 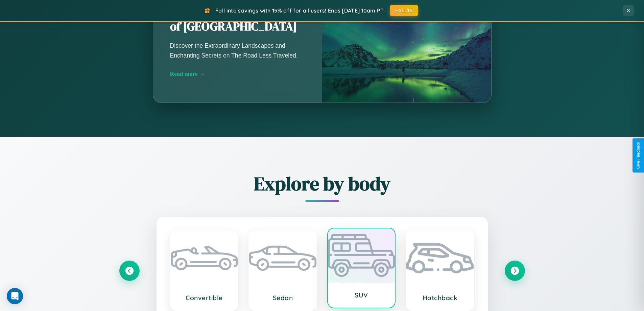 What do you see at coordinates (237, 50) in the screenshot?
I see `p: Discover the Extraordinary Landscapes and Enchanting Secrets on The Road Less Traveled.` at bounding box center [237, 50].